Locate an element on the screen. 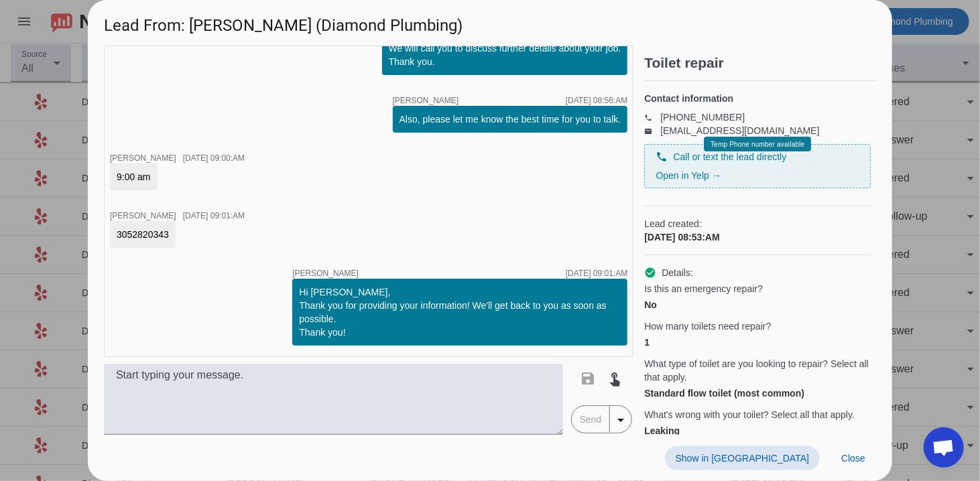 This screenshot has height=481, width=980. span: Lead created: is located at coordinates (757, 224).